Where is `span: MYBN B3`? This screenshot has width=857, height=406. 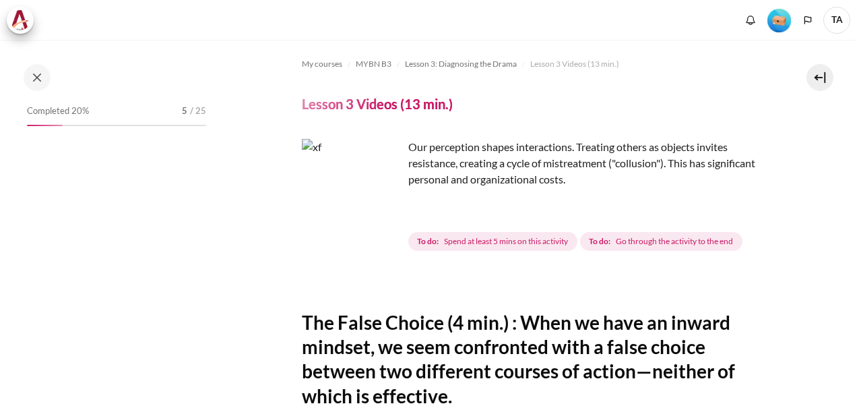 span: MYBN B3 is located at coordinates (373, 64).